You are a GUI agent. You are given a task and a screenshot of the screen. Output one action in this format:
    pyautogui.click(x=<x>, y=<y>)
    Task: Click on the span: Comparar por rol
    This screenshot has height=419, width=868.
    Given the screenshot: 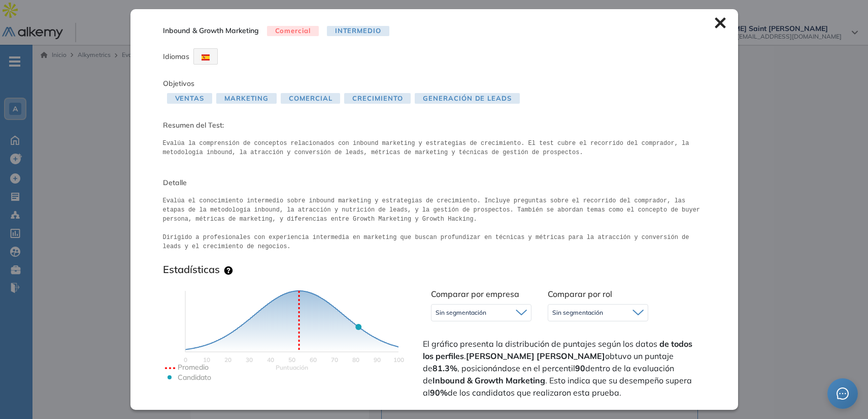 What is the action you would take?
    pyautogui.click(x=580, y=293)
    